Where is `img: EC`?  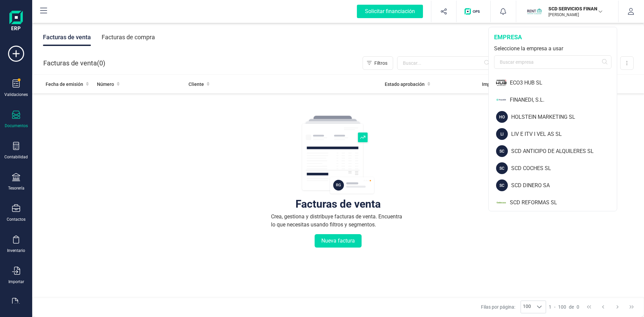 img: EC is located at coordinates (501, 82).